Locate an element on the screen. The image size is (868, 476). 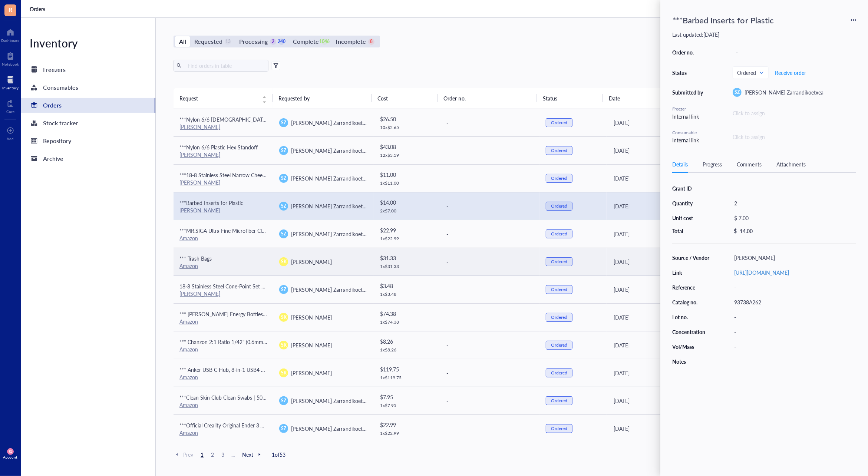
div: Details is located at coordinates (680, 164).